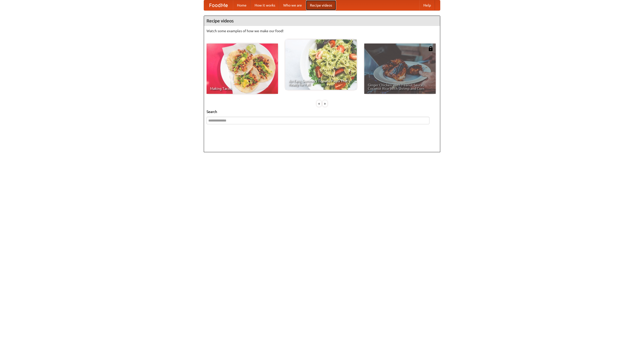 The image size is (644, 356). What do you see at coordinates (322, 31) in the screenshot?
I see `p: Watch some examples of how we make our food!` at bounding box center [322, 31].